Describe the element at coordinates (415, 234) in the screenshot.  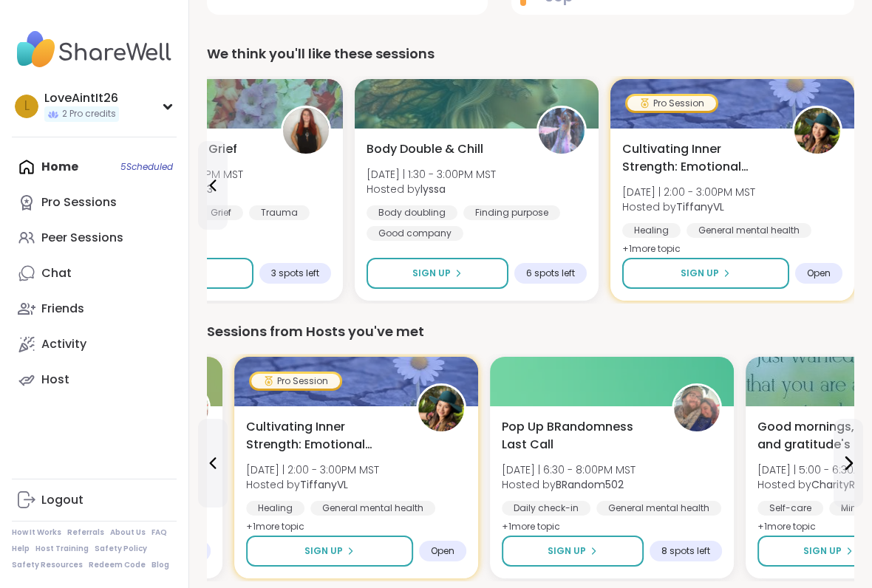
I see `div: Good company` at that location.